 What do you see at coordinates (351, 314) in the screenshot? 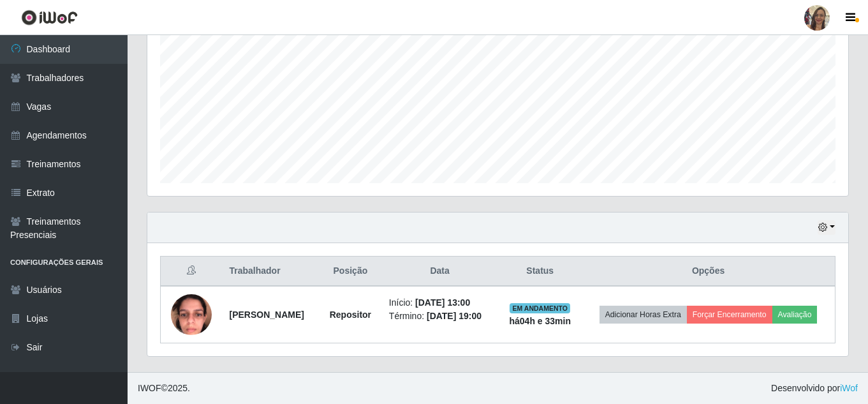
I see `strong: Repositor` at bounding box center [351, 314].